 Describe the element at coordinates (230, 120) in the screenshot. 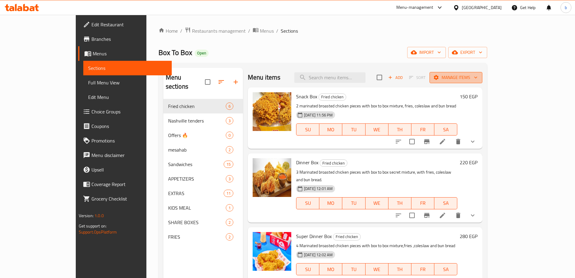

I see `span: 3` at that location.